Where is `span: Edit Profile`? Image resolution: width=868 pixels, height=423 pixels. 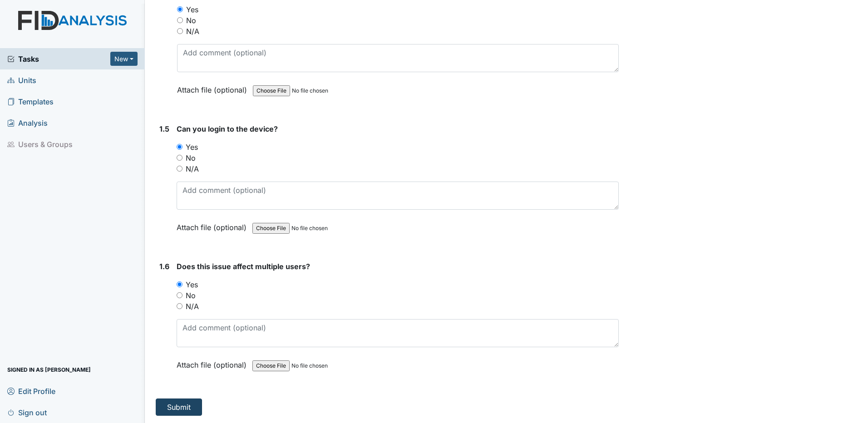
span: Edit Profile is located at coordinates (32, 391).